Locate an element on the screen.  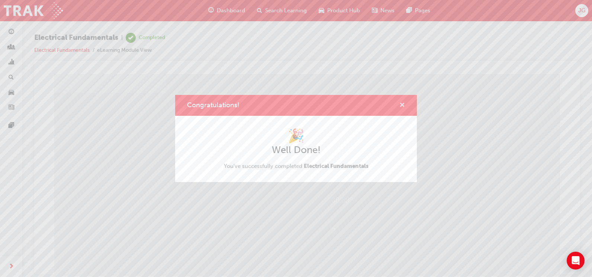
span: Electrical Fundamentals is located at coordinates (336, 166).